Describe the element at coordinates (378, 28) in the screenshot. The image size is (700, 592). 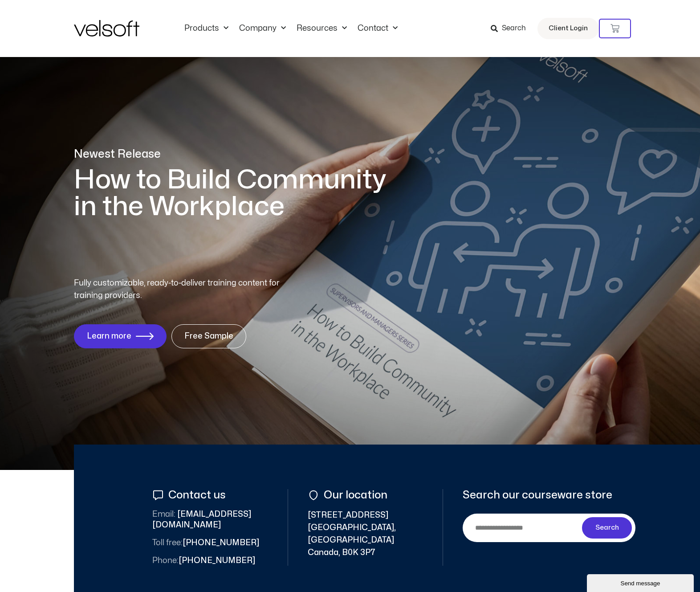
I see `a: ContactMenu Toggle` at that location.